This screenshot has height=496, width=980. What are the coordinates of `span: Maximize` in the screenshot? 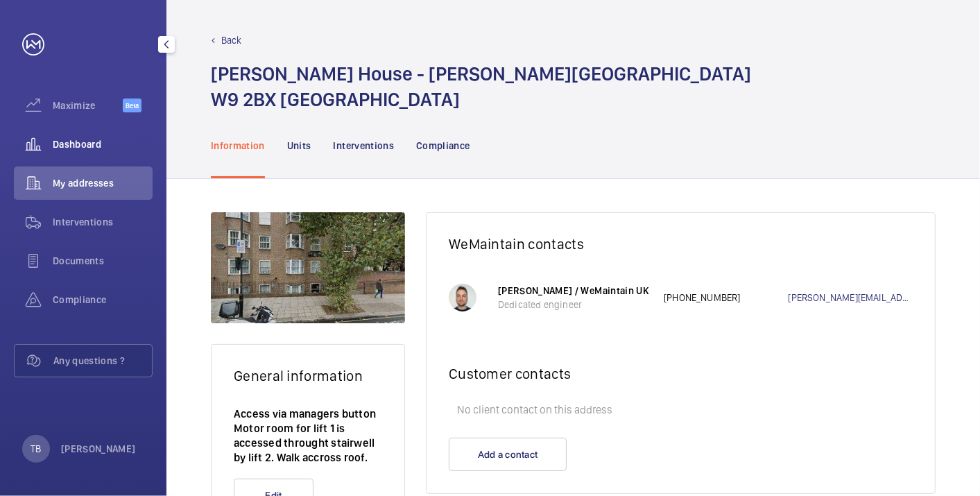 It's located at (87, 105).